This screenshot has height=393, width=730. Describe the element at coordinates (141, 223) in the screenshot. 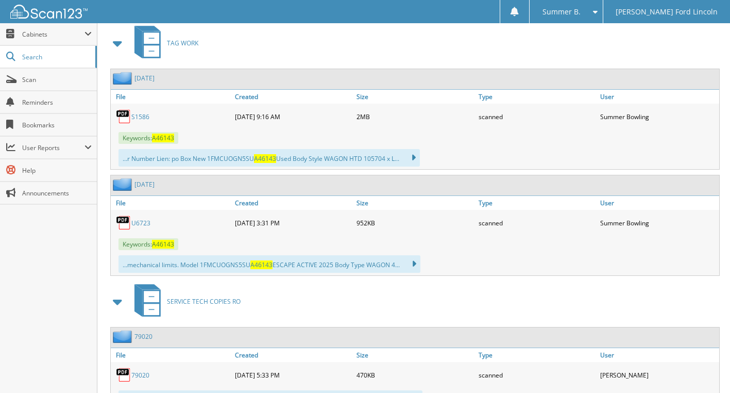

I see `a: U6723` at that location.